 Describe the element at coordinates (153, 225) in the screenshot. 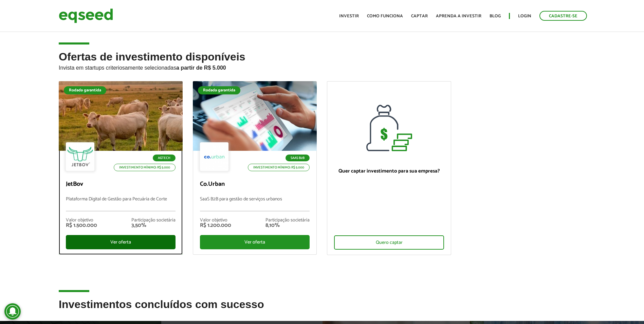

I see `div: 3,50%` at that location.